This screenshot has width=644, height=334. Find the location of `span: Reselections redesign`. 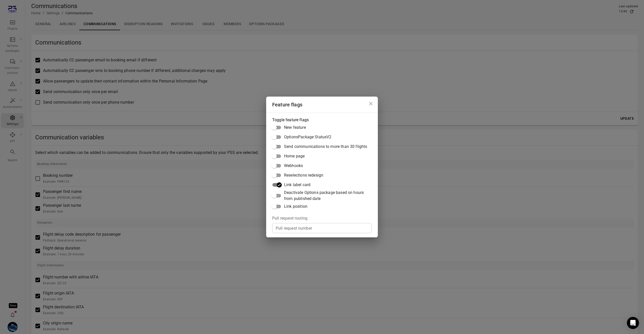

span: Reselections redesign is located at coordinates (304, 175).